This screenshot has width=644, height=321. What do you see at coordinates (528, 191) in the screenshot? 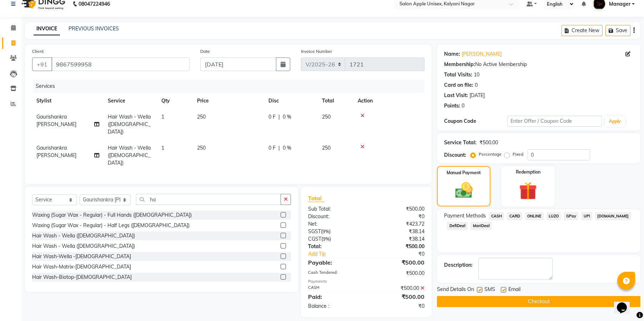
I see `img: _gift.svg` at bounding box center [528, 191].